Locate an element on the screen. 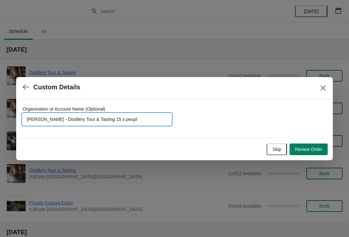 The width and height of the screenshot is (349, 237). input: Organisation or Account Name is located at coordinates (97, 119).